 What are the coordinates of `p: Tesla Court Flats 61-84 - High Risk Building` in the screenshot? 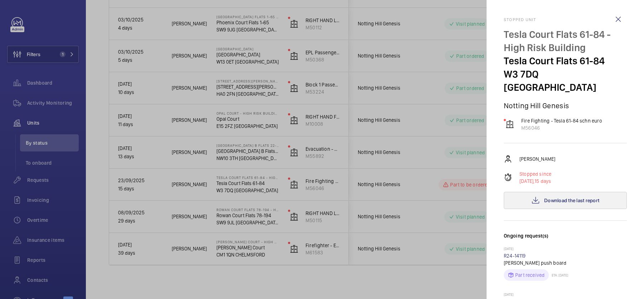 It's located at (565, 41).